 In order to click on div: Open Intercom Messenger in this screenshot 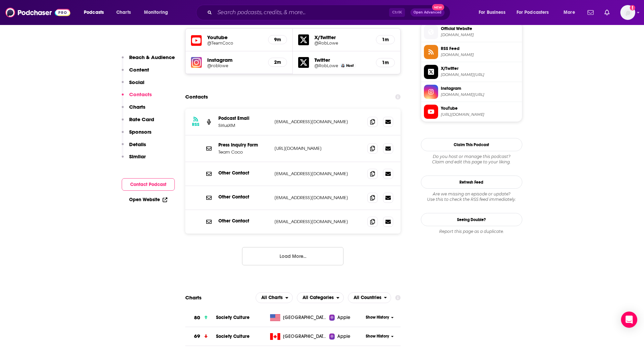, I will do `click(629, 320)`.